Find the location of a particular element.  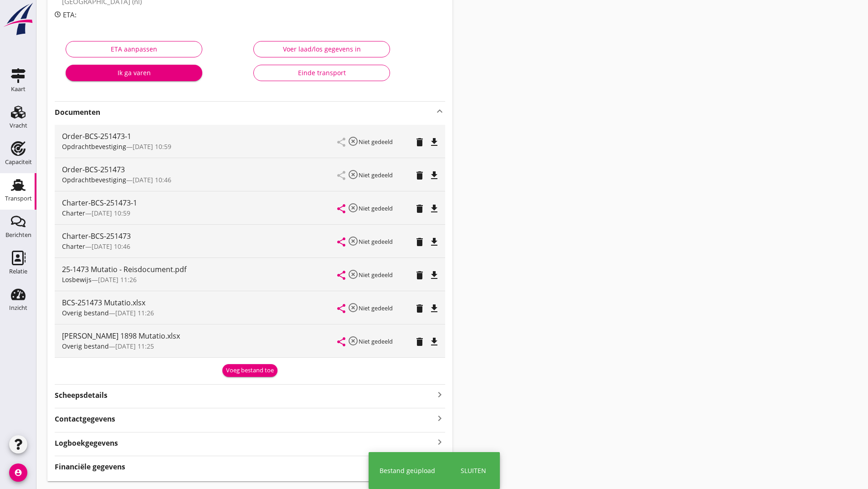

strong: Documenten is located at coordinates (244, 113).